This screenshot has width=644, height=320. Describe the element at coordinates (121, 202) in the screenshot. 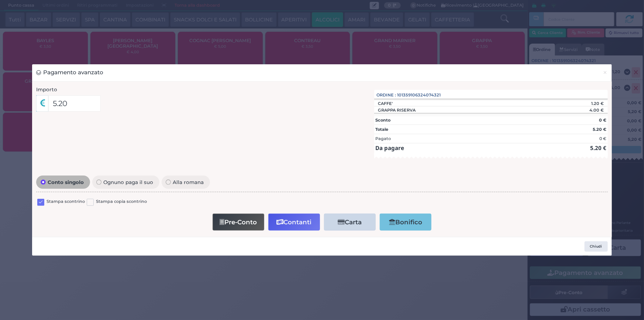

I see `label: Stampa copia scontrino` at that location.